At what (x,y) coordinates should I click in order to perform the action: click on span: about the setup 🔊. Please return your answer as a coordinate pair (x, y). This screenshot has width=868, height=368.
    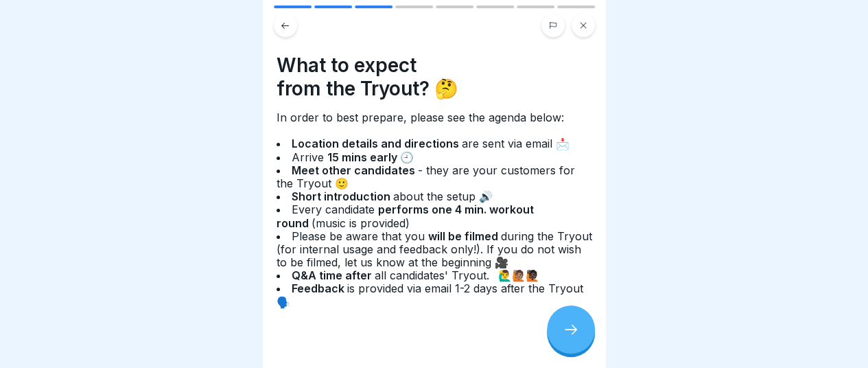
    Looking at the image, I should click on (444, 197).